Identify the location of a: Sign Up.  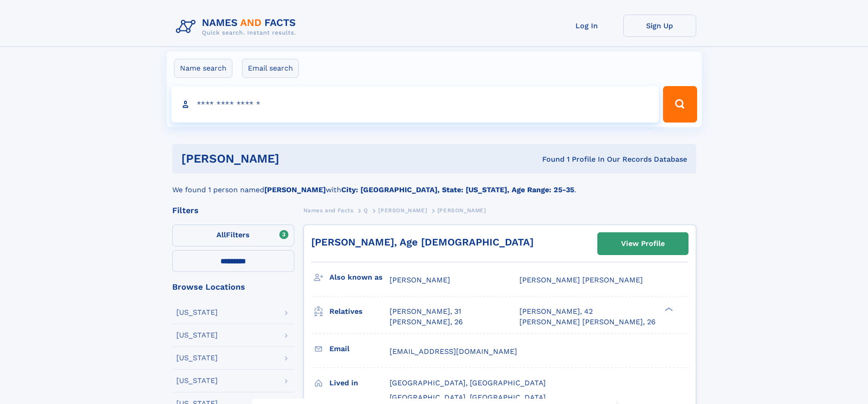
(660, 26).